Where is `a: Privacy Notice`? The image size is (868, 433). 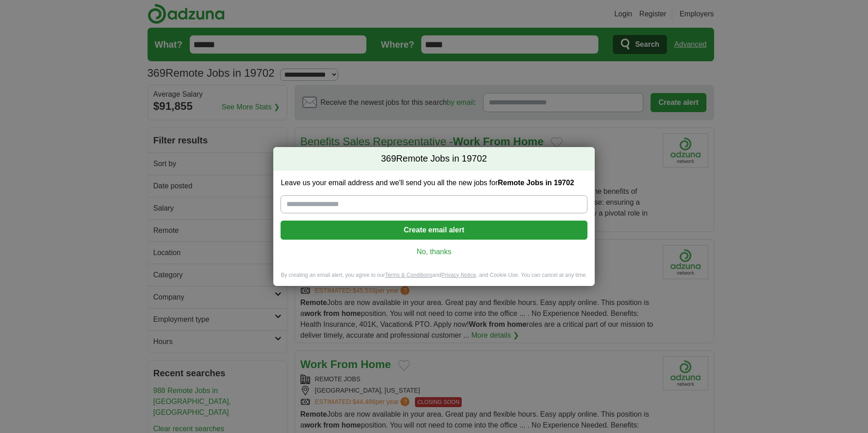
a: Privacy Notice is located at coordinates (459, 275).